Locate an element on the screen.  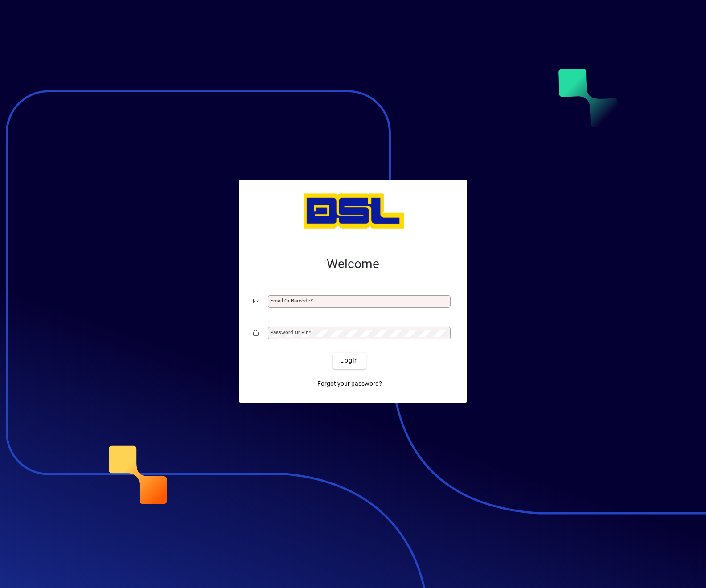
h2: Welcome is located at coordinates (353, 264).